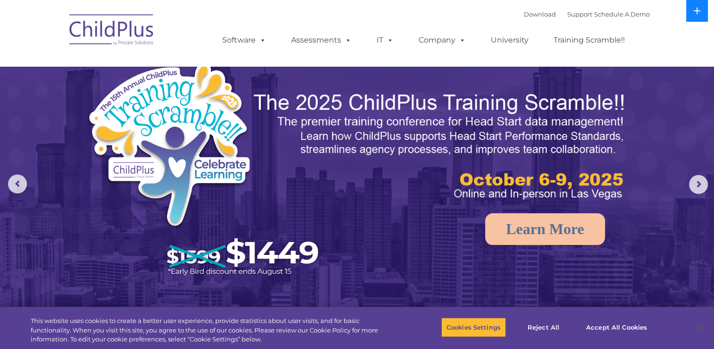 The image size is (714, 349). Describe the element at coordinates (617, 327) in the screenshot. I see `button: Accept All Cookies` at that location.